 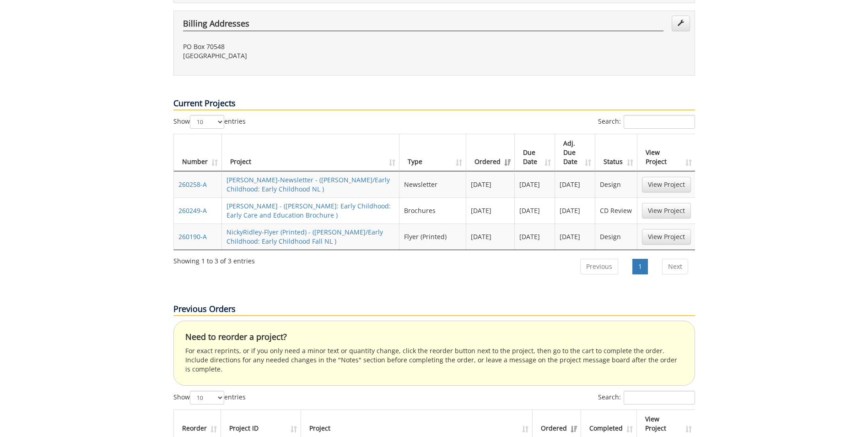 What do you see at coordinates (433, 236) in the screenshot?
I see `td: Flyer (Printed)` at bounding box center [433, 236].